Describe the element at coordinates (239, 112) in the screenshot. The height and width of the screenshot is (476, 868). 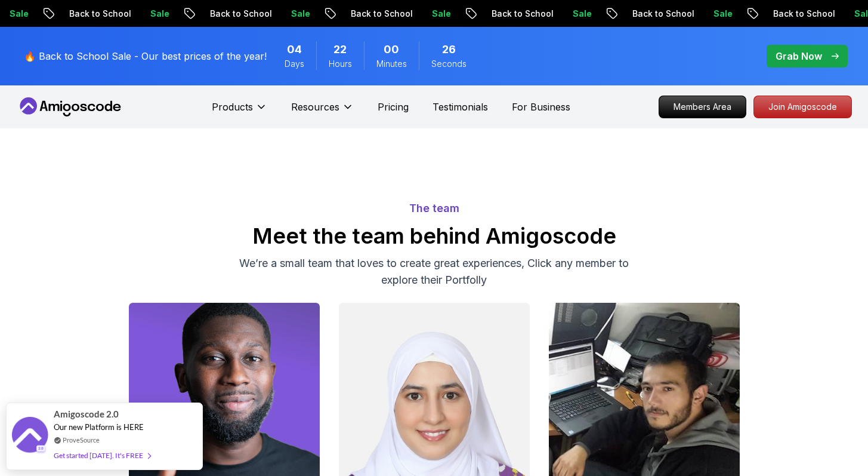
I see `button: Products` at that location.